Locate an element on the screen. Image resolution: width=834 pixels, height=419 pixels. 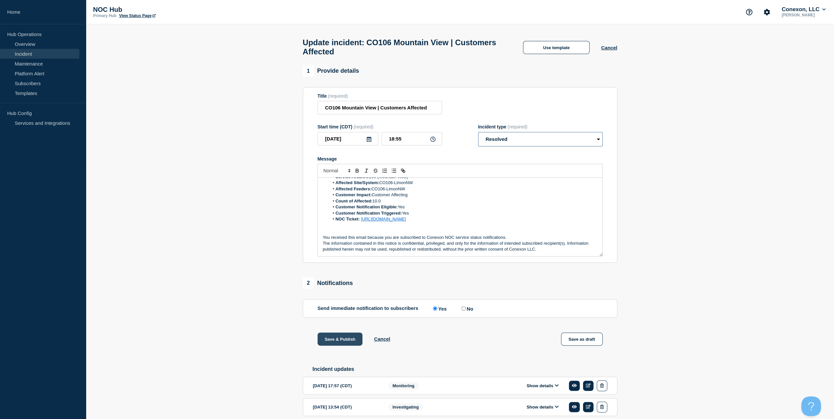
p: Send immediate notification to subscribers is located at coordinates (368, 308).